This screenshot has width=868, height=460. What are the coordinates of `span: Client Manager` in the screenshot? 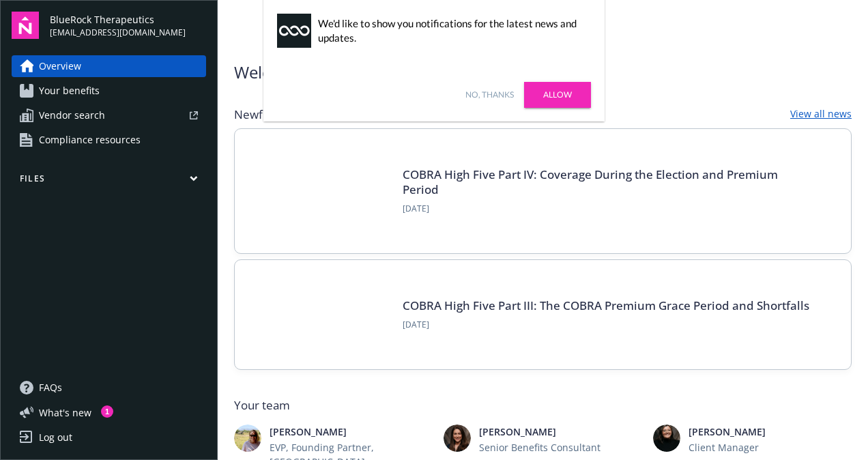 It's located at (768, 446).